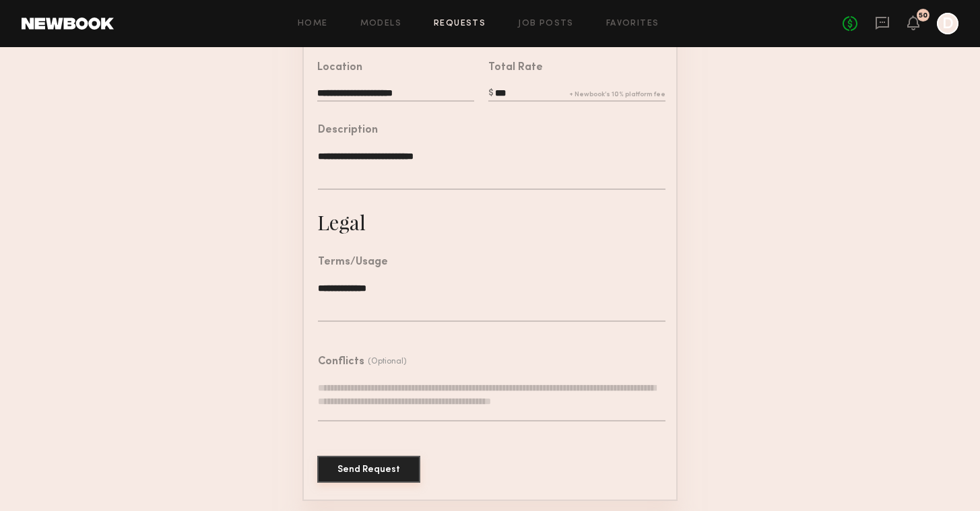  I want to click on a: D, so click(948, 23).